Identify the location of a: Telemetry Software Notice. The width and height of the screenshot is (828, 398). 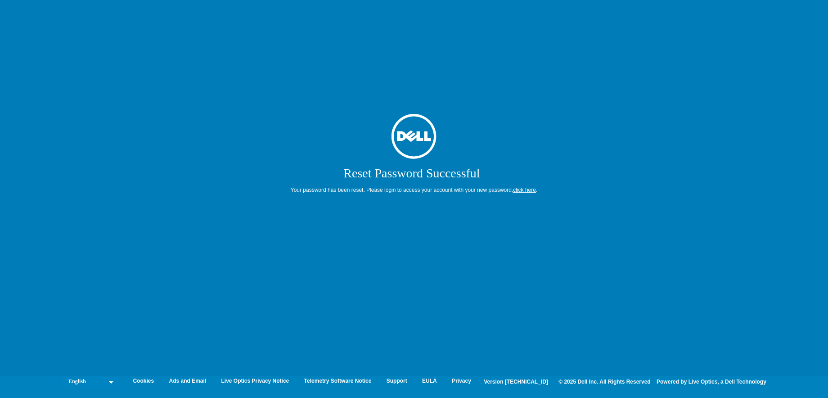
(339, 381).